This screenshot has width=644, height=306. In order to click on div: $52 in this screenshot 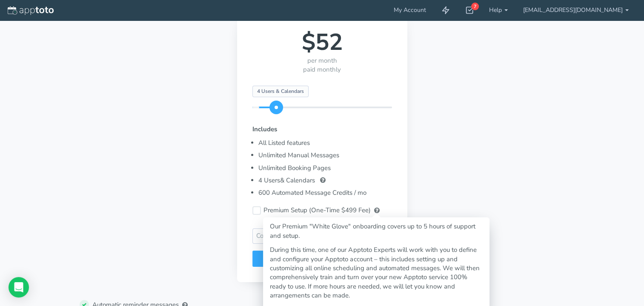, I will do `click(322, 42)`.